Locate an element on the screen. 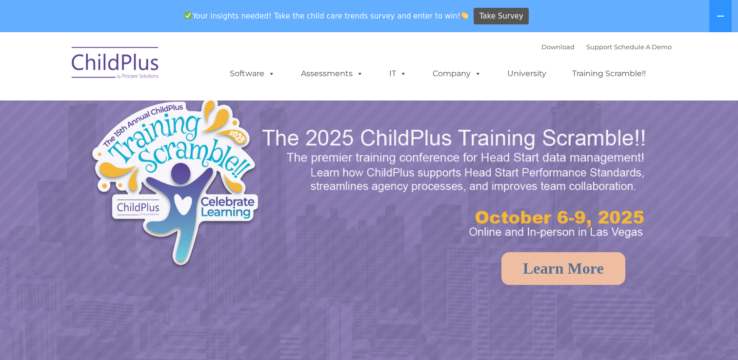 The width and height of the screenshot is (738, 360). a: University is located at coordinates (527, 74).